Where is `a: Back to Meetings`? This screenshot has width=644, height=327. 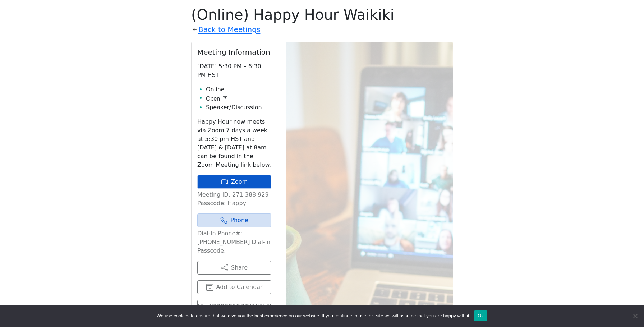 a: Back to Meetings is located at coordinates (229, 30).